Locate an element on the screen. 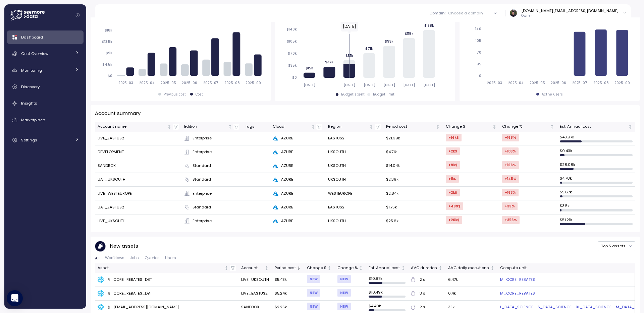 This screenshot has height=313, width=644. tspan: $13.5k is located at coordinates (107, 41).